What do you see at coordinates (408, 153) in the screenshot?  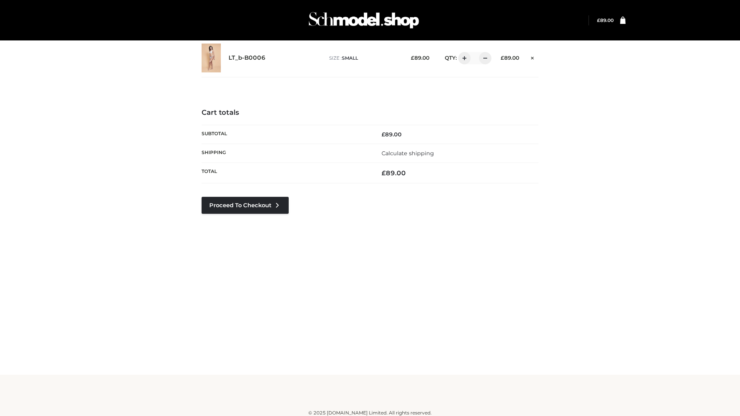 I see `a: Calculate shipping` at bounding box center [408, 153].